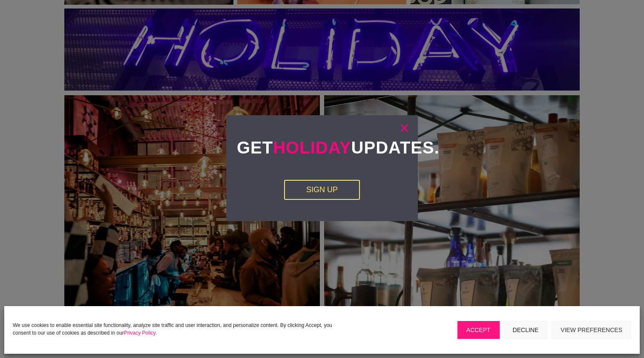 The width and height of the screenshot is (644, 358). What do you see at coordinates (322, 149) in the screenshot?
I see `h2: Get Updates.` at bounding box center [322, 149].